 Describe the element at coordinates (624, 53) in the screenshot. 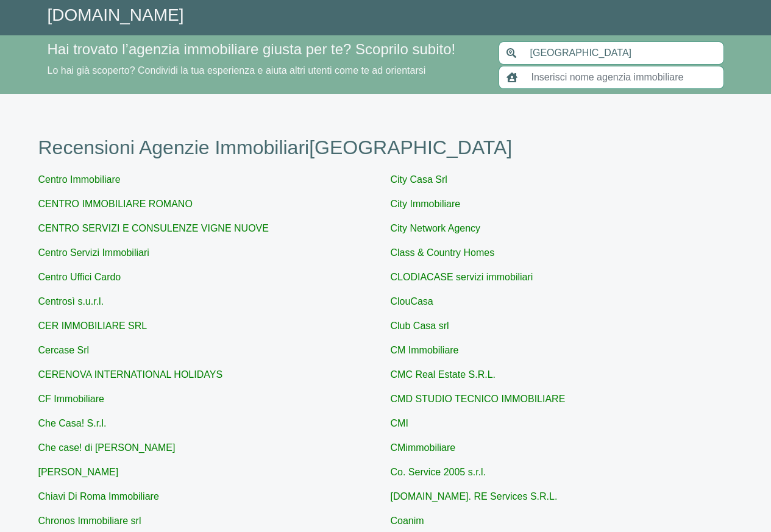

I see `input: Inserisci area di ricerca (Comune o Provincia)` at that location.